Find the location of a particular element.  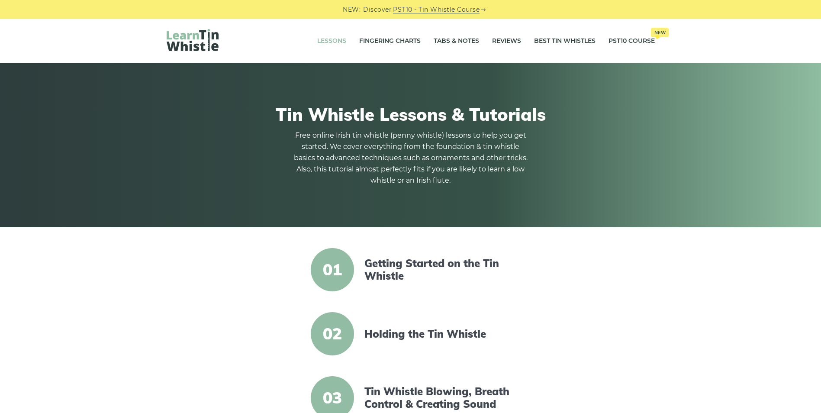

a: Tabs & Notes is located at coordinates (456, 41).